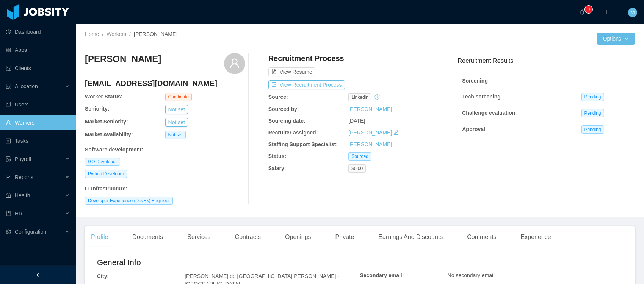  What do you see at coordinates (360, 156) in the screenshot?
I see `span: Sourced` at bounding box center [360, 156].